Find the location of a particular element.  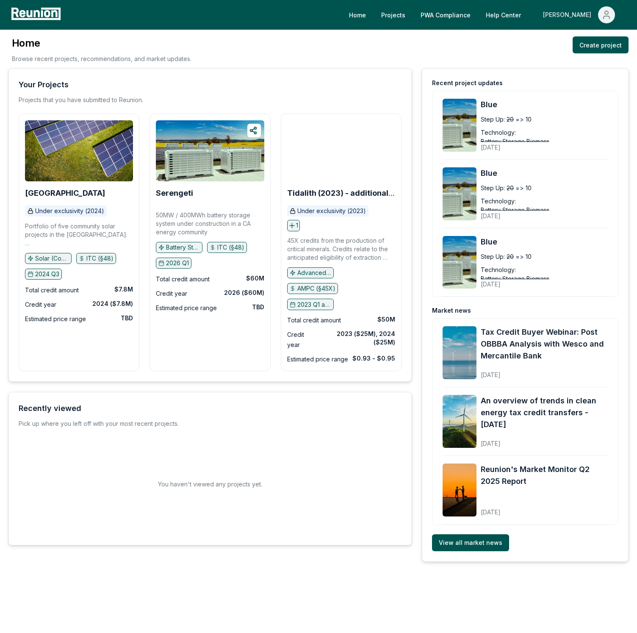

p: 45X credits from the production of critical minerals. Credits relate to the anticipated eligibili... is located at coordinates (341, 249).